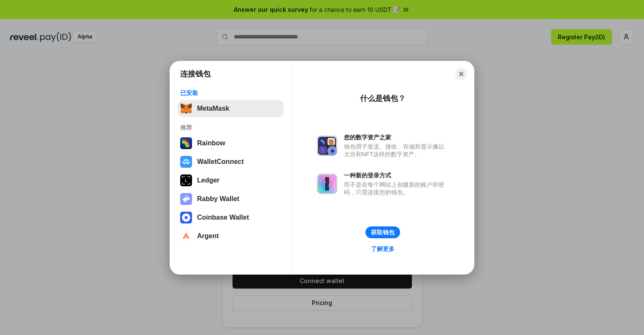  What do you see at coordinates (230, 199) in the screenshot?
I see `button: Rabby Wallet` at bounding box center [230, 199].